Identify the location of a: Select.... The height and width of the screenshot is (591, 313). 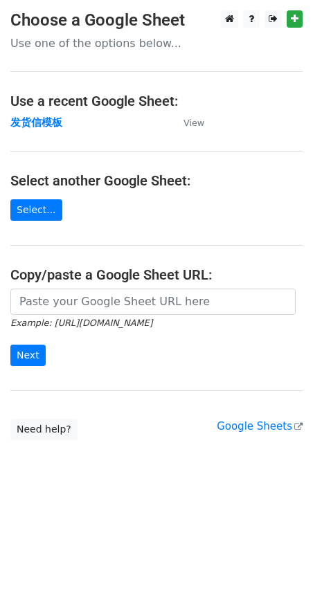
(36, 210).